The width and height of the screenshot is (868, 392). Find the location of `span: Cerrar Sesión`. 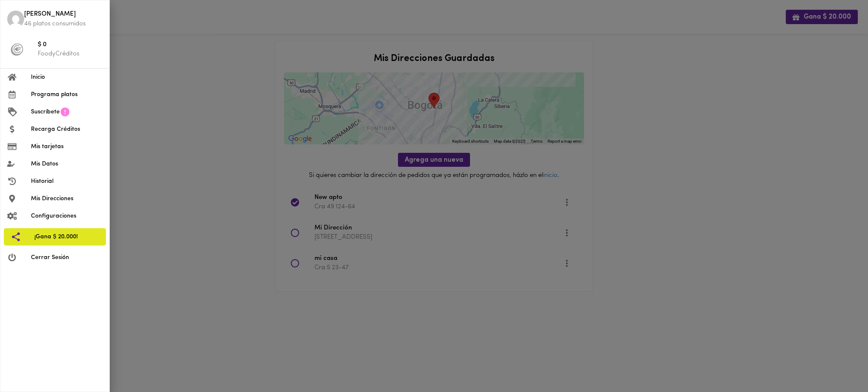

span: Cerrar Sesión is located at coordinates (66, 257).